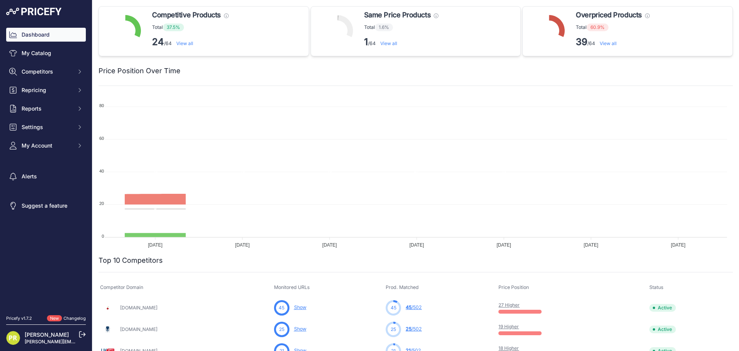  What do you see at coordinates (46, 72) in the screenshot?
I see `button: Competitors` at bounding box center [46, 72].